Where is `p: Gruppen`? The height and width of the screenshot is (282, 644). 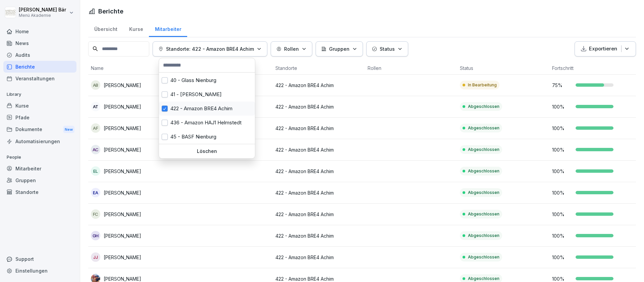
p: Gruppen is located at coordinates (339, 49).